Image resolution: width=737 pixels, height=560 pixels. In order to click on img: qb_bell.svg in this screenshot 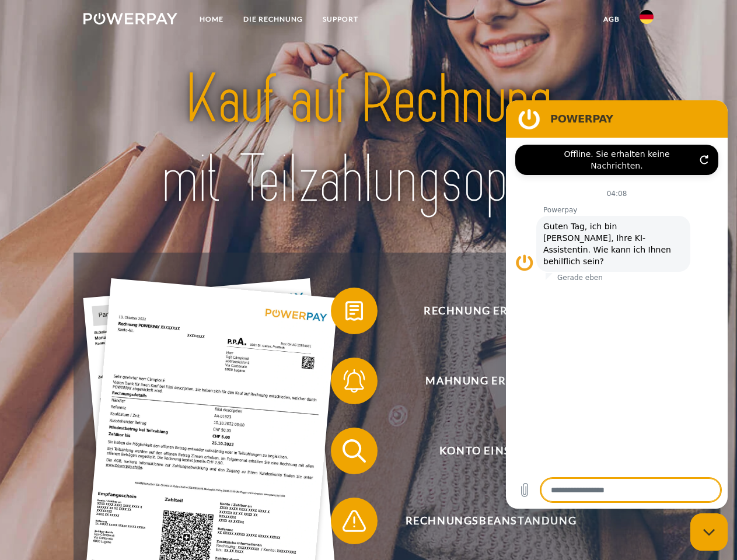, I will do `click(354, 381)`.